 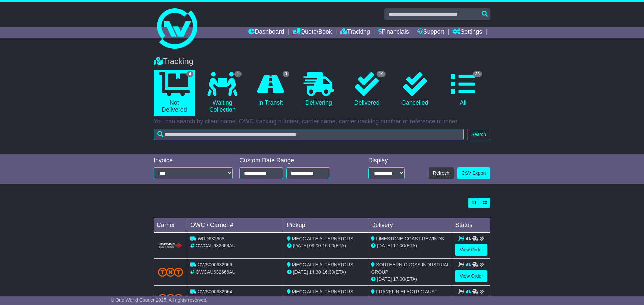 I want to click on a: 3 In Transit, so click(x=270, y=89).